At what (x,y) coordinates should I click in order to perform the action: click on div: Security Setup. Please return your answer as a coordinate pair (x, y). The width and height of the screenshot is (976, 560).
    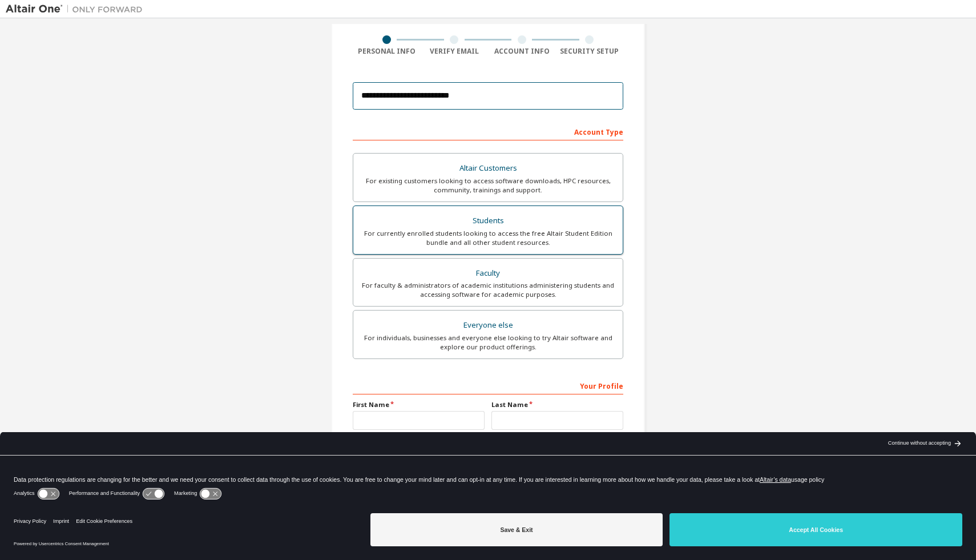
    Looking at the image, I should click on (589, 52).